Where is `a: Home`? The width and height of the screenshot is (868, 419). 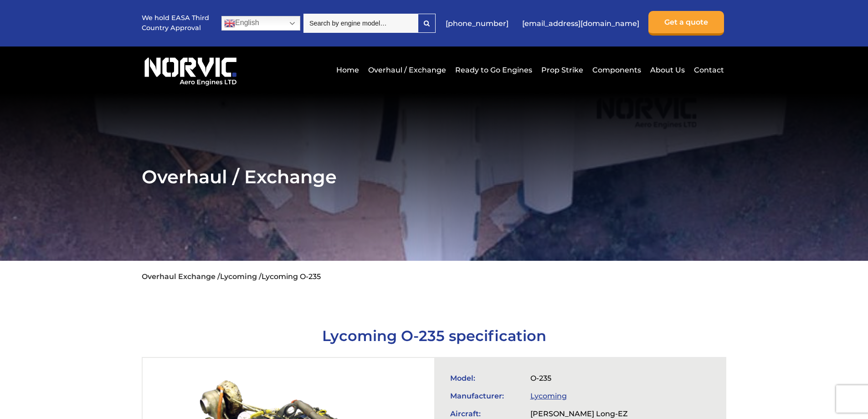
a: Home is located at coordinates (348, 69).